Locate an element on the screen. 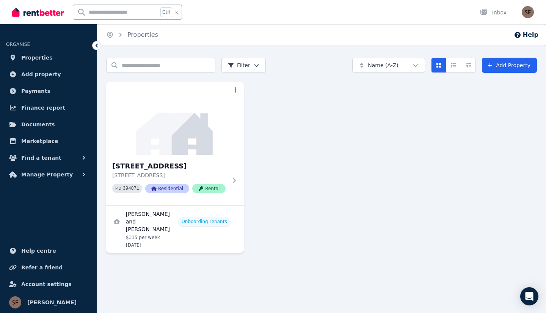 Image resolution: width=546 pixels, height=313 pixels. button: Find a tenant is located at coordinates (48, 158).